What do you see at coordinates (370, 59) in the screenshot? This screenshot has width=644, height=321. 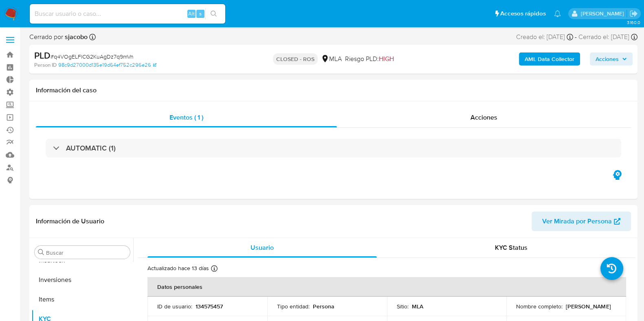 I see `span: Riesgo PLD:` at bounding box center [370, 59].